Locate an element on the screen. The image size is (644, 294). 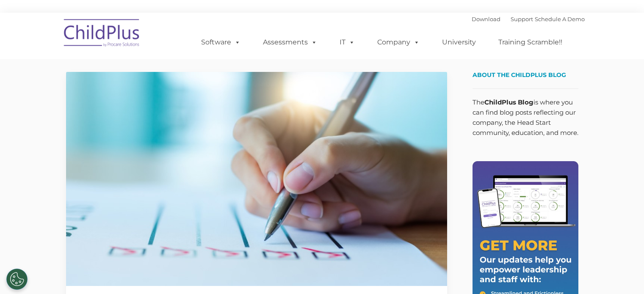
a: Software is located at coordinates (221, 42).